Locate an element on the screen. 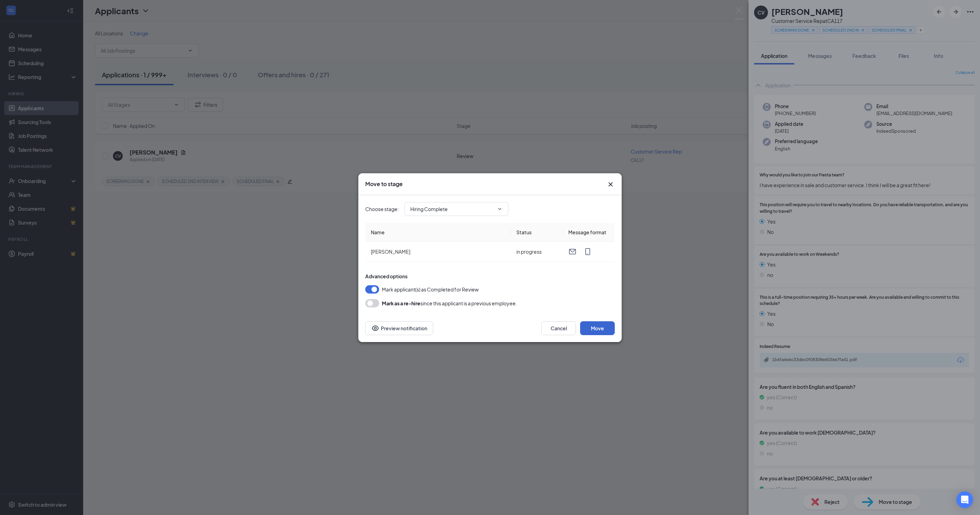  th: Name is located at coordinates (438, 232).